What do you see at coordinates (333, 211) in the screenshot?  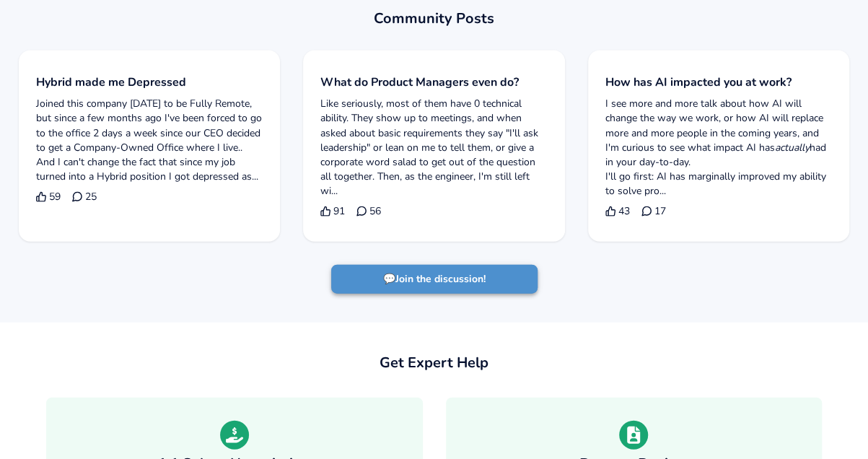 I see `span: 91` at bounding box center [333, 211].